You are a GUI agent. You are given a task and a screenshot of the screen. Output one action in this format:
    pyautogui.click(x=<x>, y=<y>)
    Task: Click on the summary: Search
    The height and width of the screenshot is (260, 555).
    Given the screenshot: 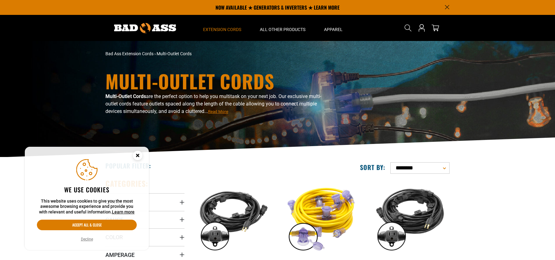 What is the action you would take?
    pyautogui.click(x=408, y=28)
    